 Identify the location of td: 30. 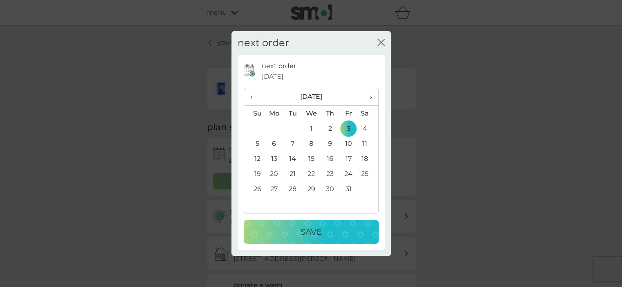
(330, 189).